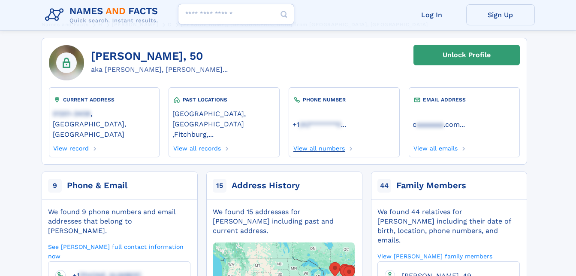 This screenshot has width=576, height=276. Describe the element at coordinates (236, 14) in the screenshot. I see `input: search input` at that location.